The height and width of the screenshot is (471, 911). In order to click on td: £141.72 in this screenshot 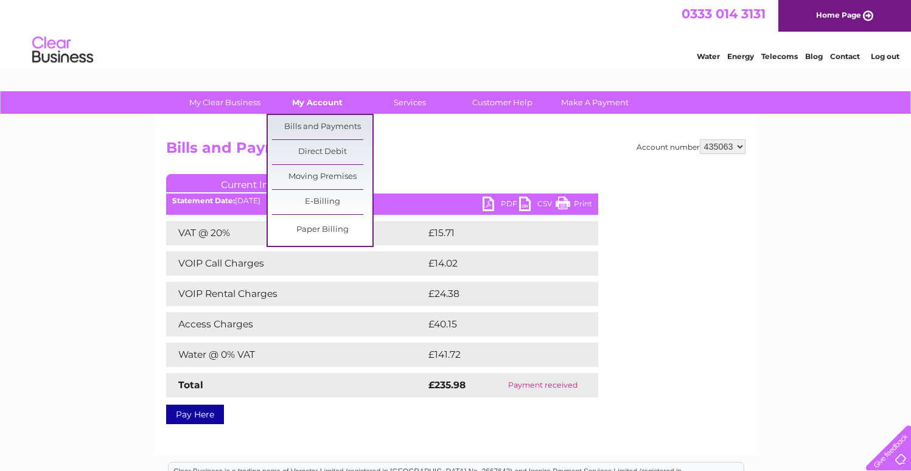, I will do `click(500, 355)`.